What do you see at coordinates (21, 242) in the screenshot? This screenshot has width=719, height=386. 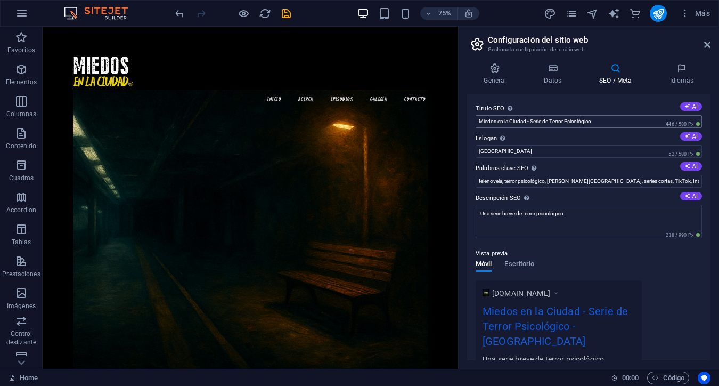 I see `p: Tablas` at bounding box center [21, 242].